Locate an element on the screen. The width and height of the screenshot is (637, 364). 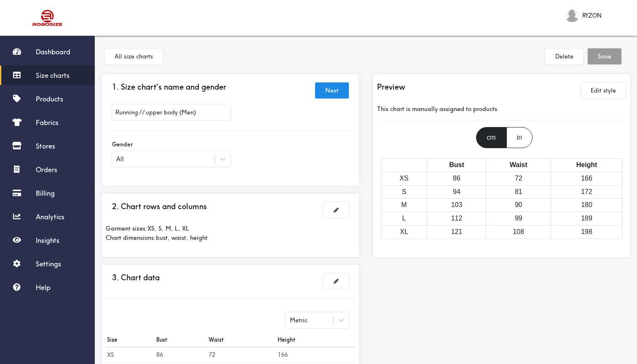
button: Next is located at coordinates (332, 90).